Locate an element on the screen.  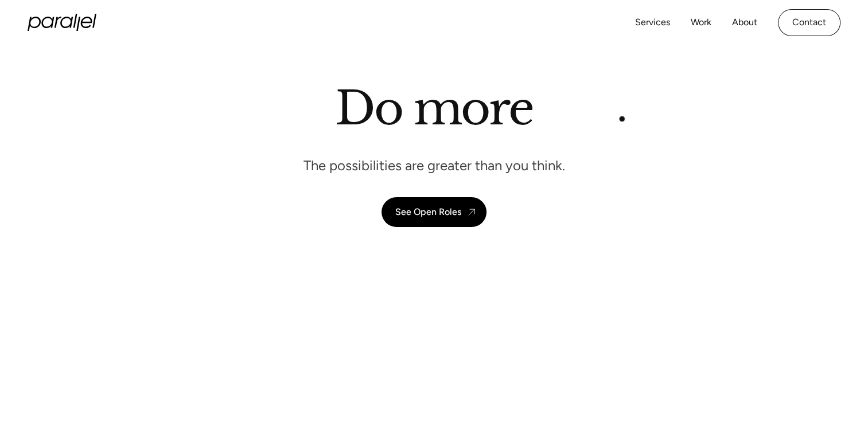
a: See Open Roles is located at coordinates (433, 212).